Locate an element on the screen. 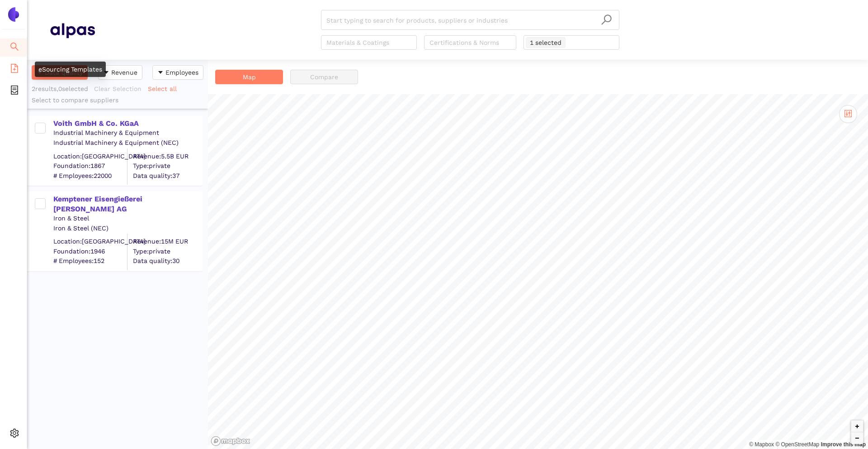  button: Select all is located at coordinates (165, 89).